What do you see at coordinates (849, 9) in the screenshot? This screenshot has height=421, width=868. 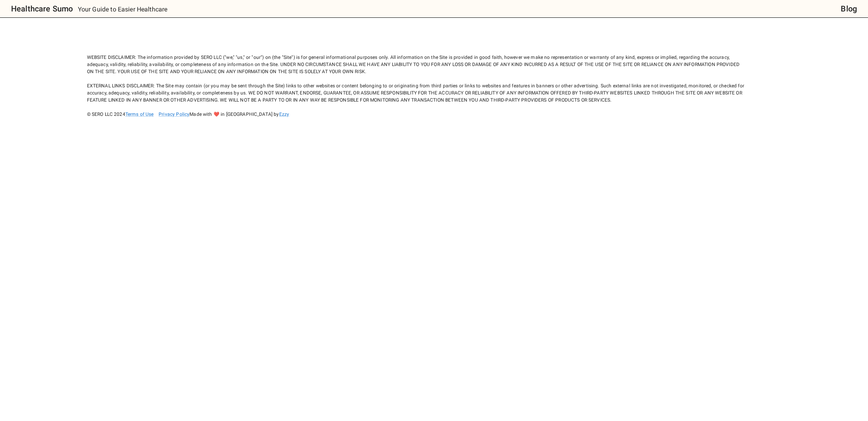 I see `h6: Blog` at bounding box center [849, 9].